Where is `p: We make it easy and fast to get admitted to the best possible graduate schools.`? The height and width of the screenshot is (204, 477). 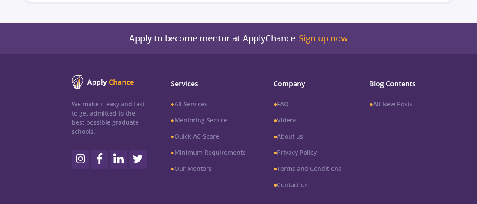
p: We make it easy and fast to get admitted to the best possible graduate schools. is located at coordinates (109, 118).